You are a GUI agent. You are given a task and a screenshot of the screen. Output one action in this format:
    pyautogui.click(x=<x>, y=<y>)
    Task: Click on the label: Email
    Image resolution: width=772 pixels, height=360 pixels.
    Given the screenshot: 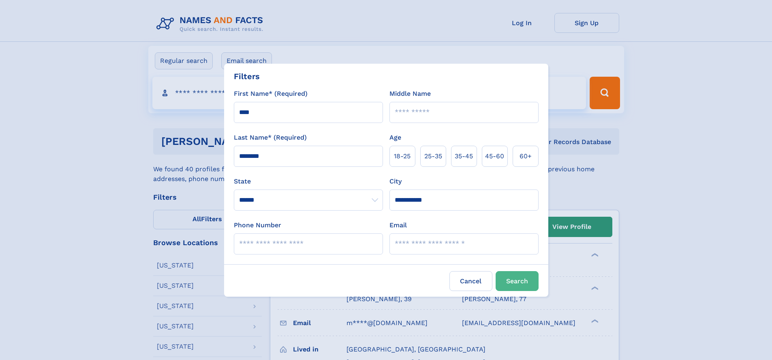 What is the action you would take?
    pyautogui.click(x=398, y=225)
    